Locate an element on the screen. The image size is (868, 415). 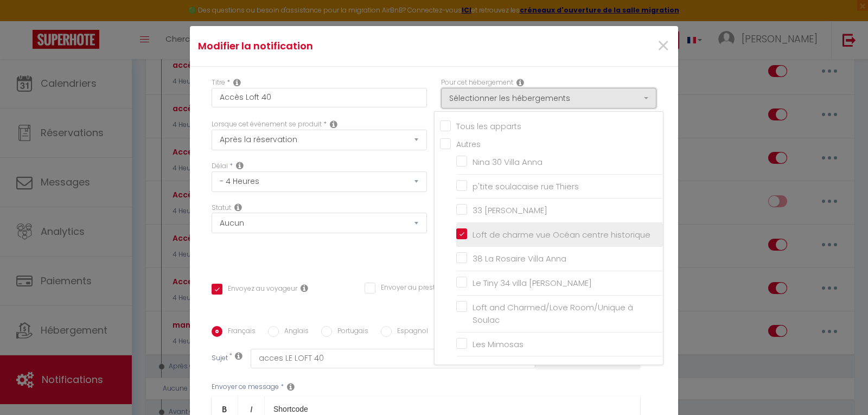
label: Français is located at coordinates (239, 332).